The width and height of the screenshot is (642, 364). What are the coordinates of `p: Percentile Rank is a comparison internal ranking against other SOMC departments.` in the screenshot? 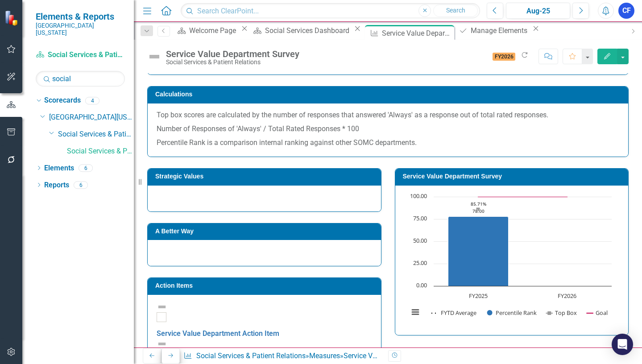 It's located at (388, 142).